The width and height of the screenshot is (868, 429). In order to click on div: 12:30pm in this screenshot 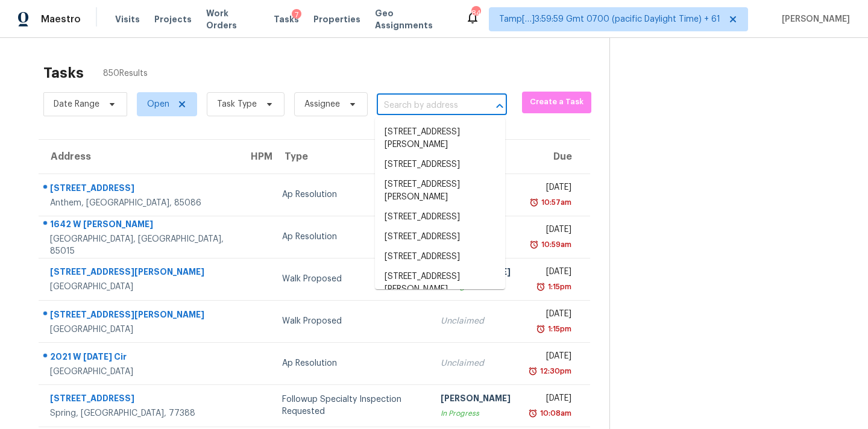, I will do `click(555, 371)`.